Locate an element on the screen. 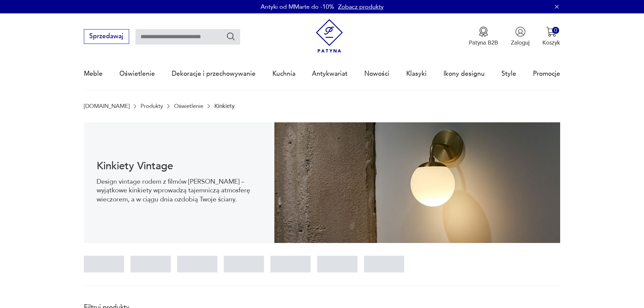  a: Kuchnia is located at coordinates (284, 74).